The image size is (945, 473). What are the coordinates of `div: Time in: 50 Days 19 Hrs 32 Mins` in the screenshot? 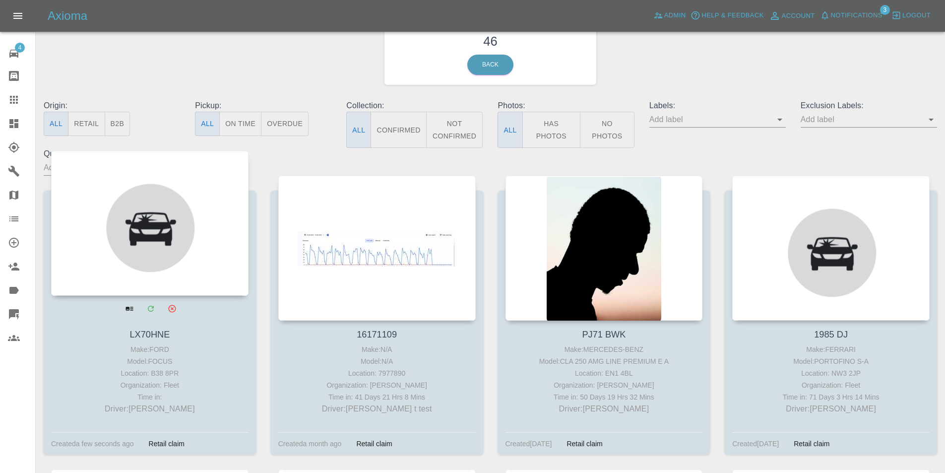 It's located at (604, 397).